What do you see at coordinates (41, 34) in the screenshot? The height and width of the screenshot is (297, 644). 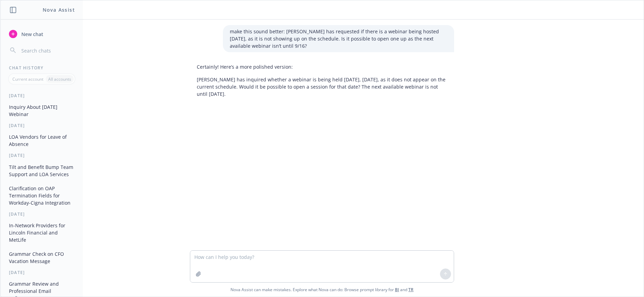 I see `button: New chat` at bounding box center [41, 34].